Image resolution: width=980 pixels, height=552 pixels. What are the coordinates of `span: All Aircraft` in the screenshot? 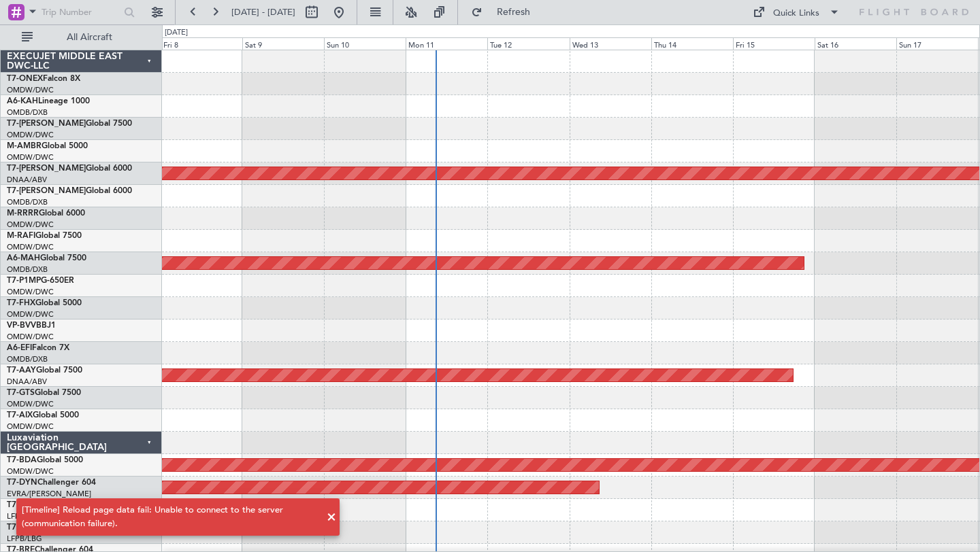 It's located at (89, 37).